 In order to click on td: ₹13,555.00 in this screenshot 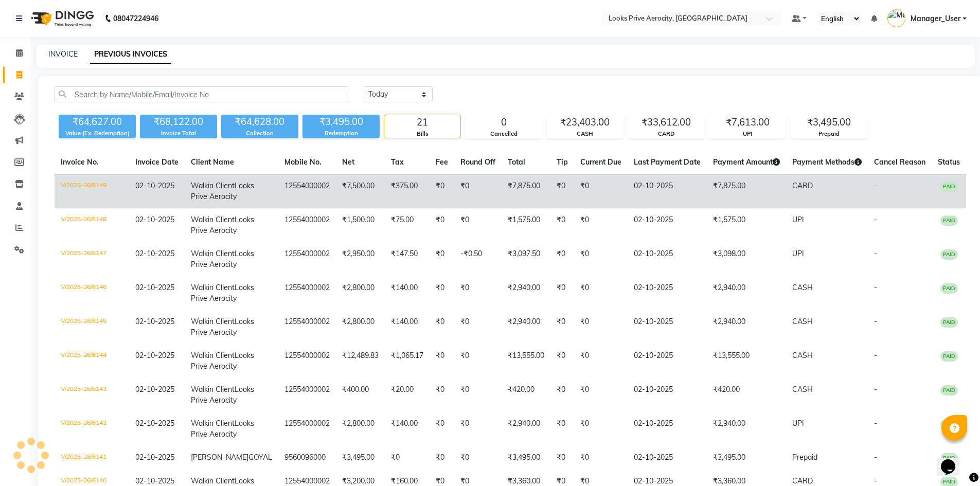, I will do `click(746, 362)`.